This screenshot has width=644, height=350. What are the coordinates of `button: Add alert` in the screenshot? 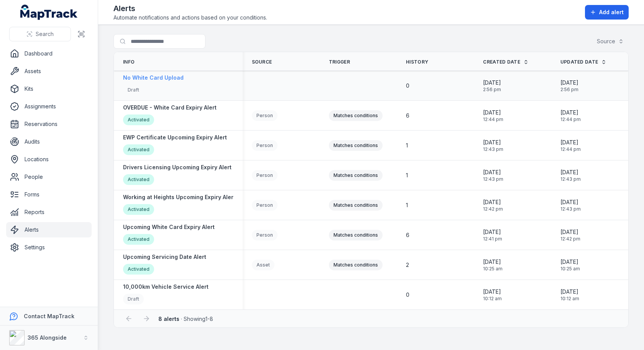 It's located at (607, 12).